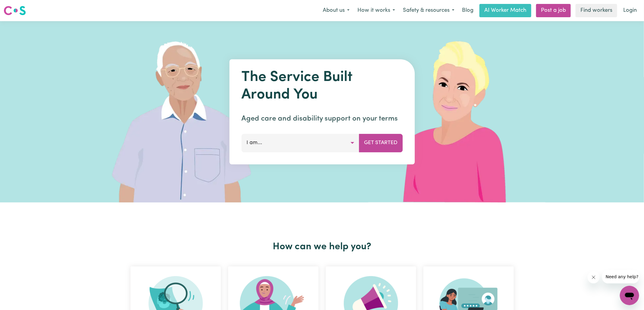  What do you see at coordinates (630, 11) in the screenshot?
I see `a: Login` at bounding box center [630, 11].